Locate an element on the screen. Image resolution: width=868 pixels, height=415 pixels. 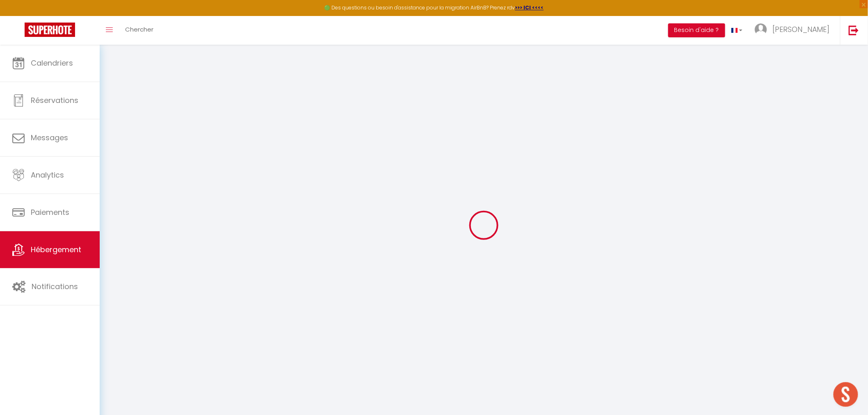
img: logout is located at coordinates (854, 30).